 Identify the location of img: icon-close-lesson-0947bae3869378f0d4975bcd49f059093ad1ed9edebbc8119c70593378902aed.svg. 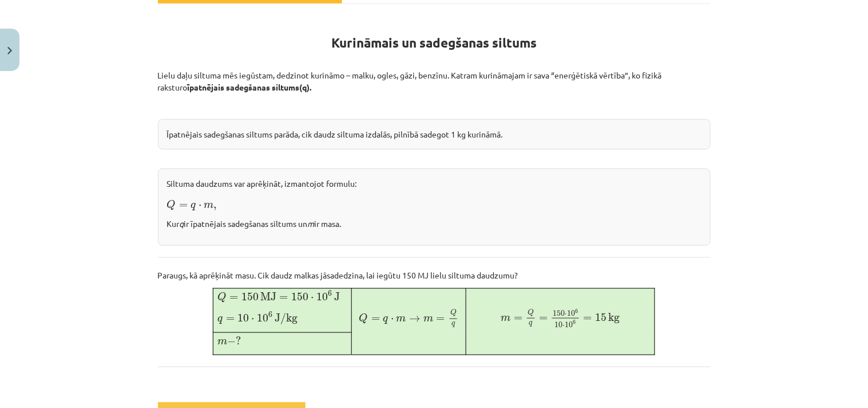
(10, 50).